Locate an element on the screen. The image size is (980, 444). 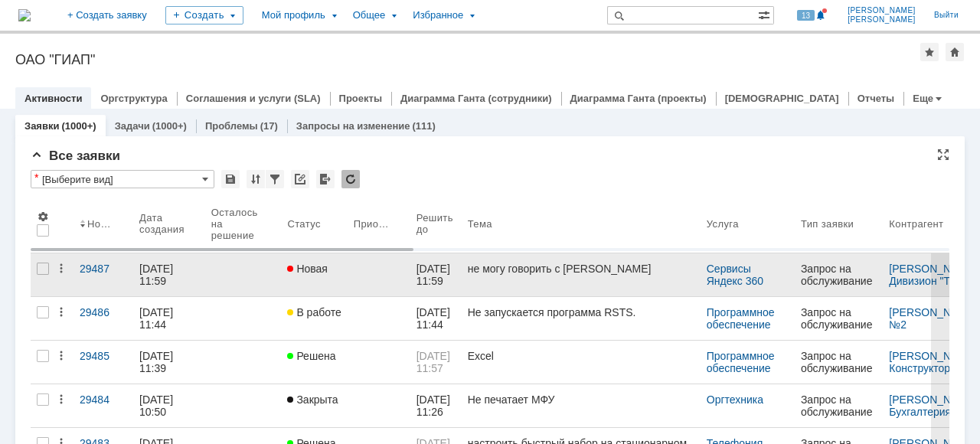
div: Услуга is located at coordinates (723, 223).